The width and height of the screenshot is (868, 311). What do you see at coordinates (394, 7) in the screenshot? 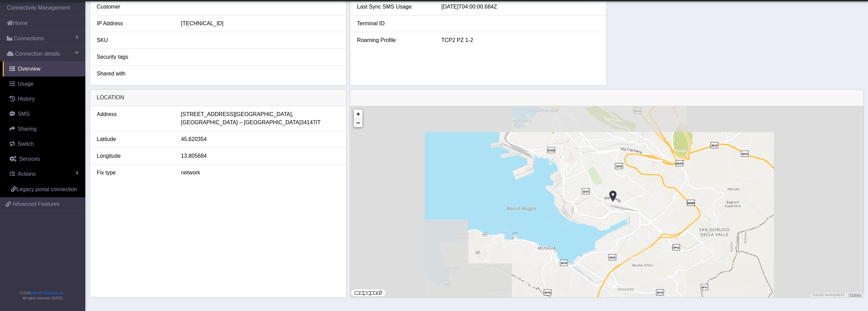
I see `div: Last Sync SMS Usage` at bounding box center [394, 7].